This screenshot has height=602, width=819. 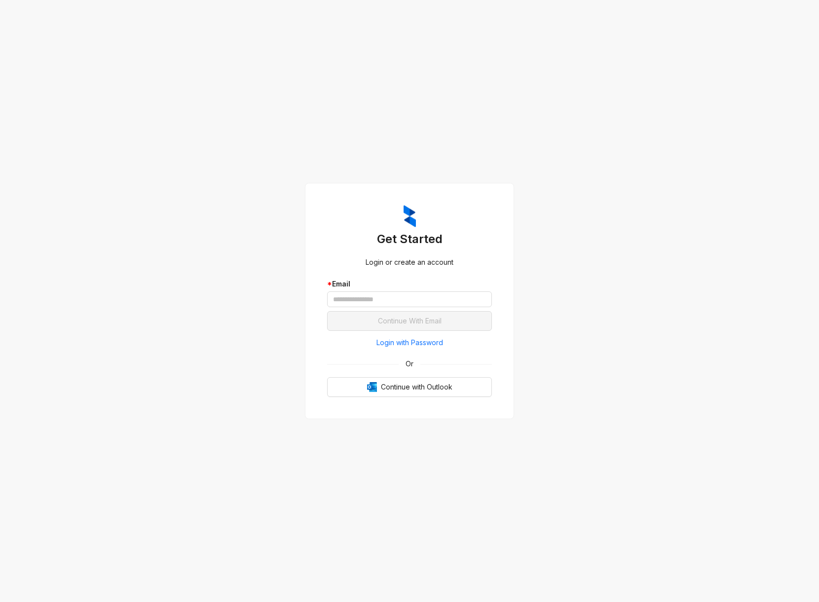 What do you see at coordinates (409, 217) in the screenshot?
I see `img: ZumaIcon` at bounding box center [409, 217].